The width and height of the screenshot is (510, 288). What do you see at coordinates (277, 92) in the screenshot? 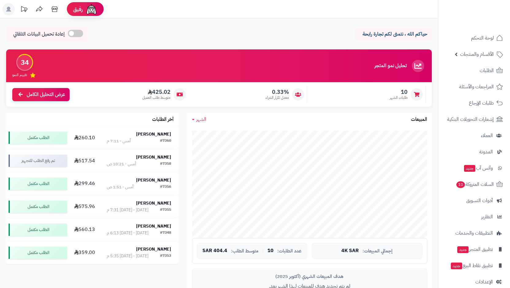
I see `span: 0.33%` at bounding box center [277, 92].